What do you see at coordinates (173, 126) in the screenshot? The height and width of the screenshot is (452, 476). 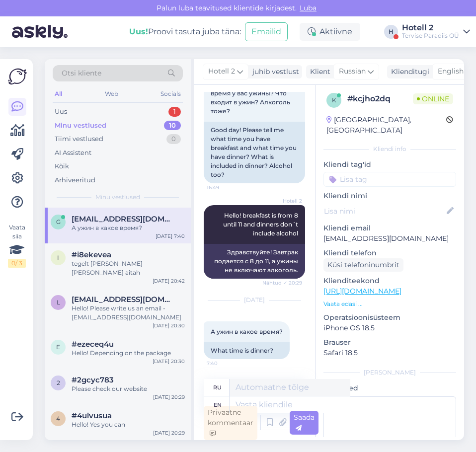 I see `div: 10` at bounding box center [173, 126].